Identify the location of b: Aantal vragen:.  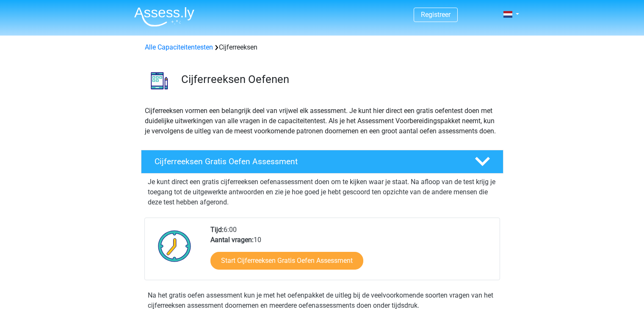
(232, 239).